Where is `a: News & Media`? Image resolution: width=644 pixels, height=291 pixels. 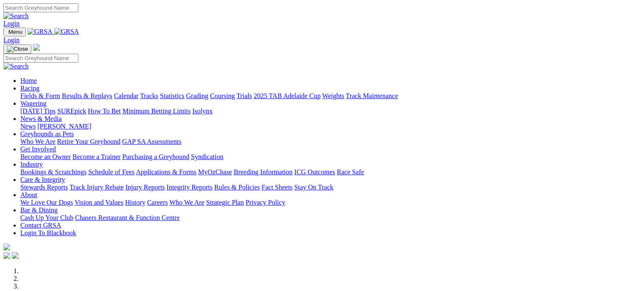 a: News & Media is located at coordinates (41, 119).